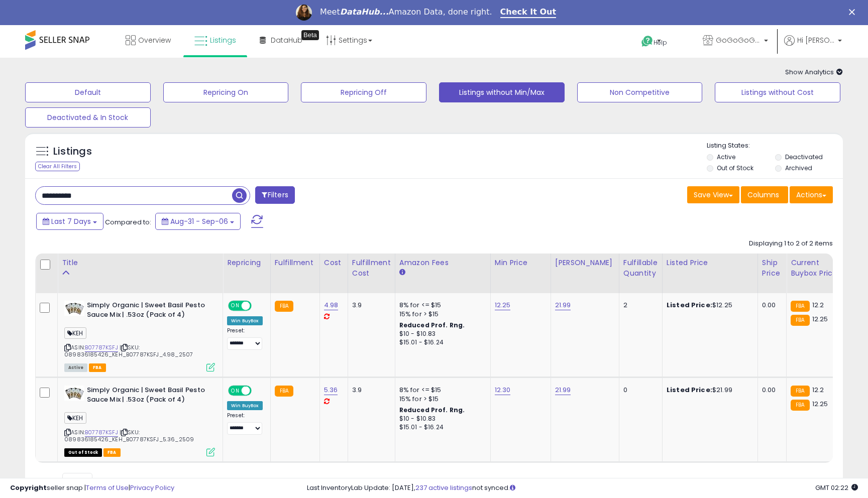 The width and height of the screenshot is (868, 498). I want to click on div: Clear All Filters, so click(57, 166).